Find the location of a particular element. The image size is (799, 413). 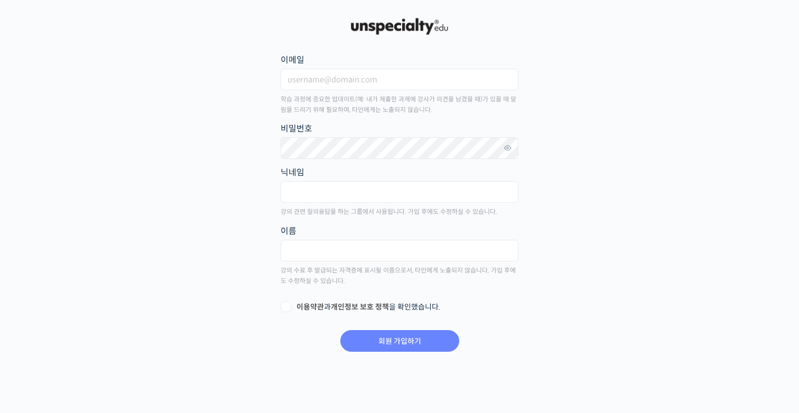

p: 강의 수료 후 발급되는 자격증에 표시될 이름으로서, 타인에게 노출되지 않습니다. 가입 후에도 수정하실 수 있습니다. is located at coordinates (399, 276).